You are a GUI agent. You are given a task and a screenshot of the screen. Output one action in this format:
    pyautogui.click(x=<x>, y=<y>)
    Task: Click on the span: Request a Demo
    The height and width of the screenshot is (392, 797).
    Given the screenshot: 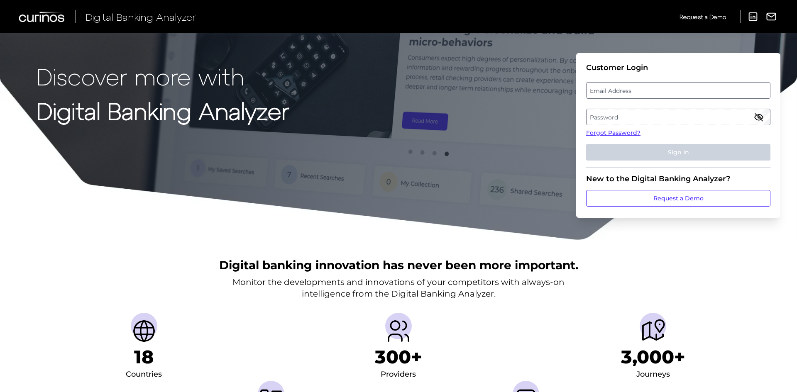 What is the action you would take?
    pyautogui.click(x=703, y=17)
    